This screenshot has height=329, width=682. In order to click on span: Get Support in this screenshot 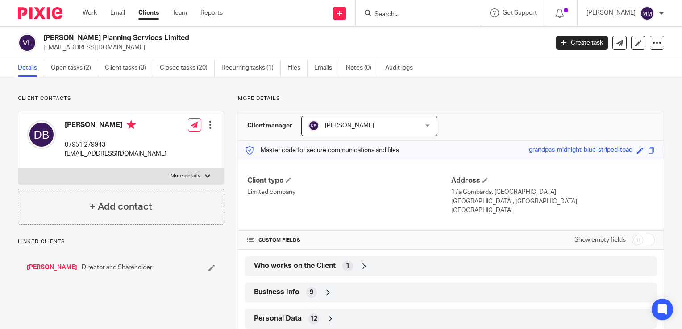, I will do `click(520, 13)`.